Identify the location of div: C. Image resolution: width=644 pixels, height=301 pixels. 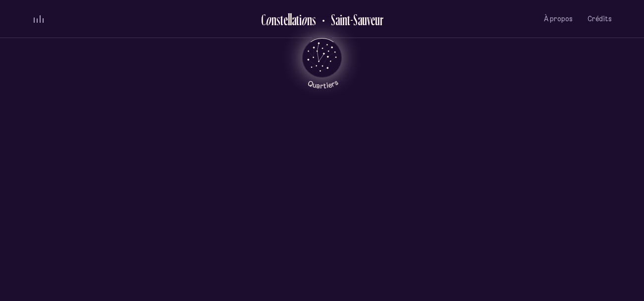
(263, 19).